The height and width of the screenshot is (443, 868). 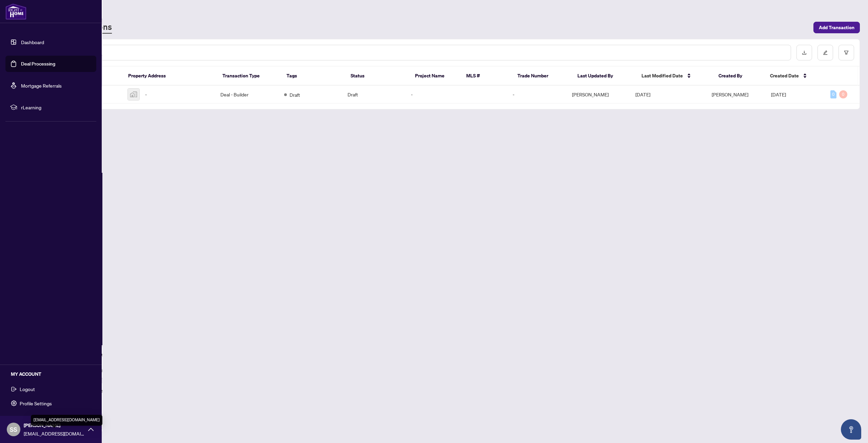 I want to click on button: filter, so click(x=846, y=53).